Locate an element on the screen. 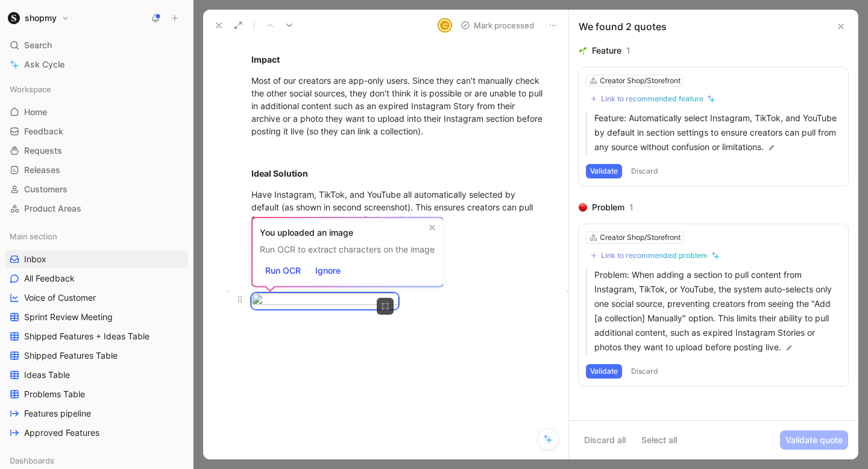  a: Home is located at coordinates (96, 112).